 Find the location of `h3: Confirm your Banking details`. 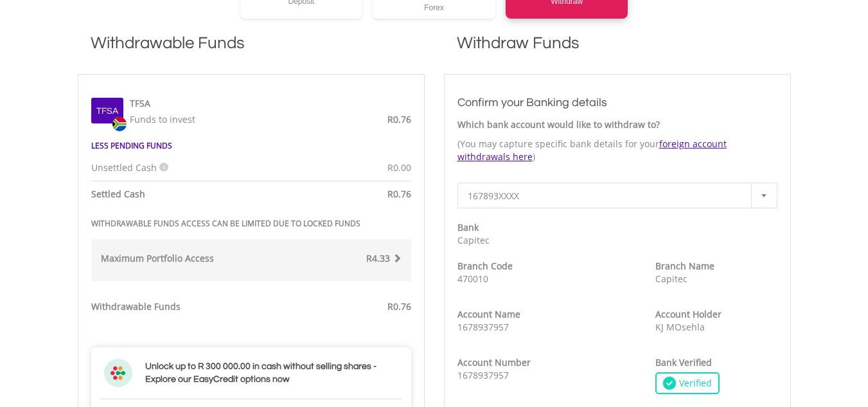

h3: Confirm your Banking details is located at coordinates (618, 103).